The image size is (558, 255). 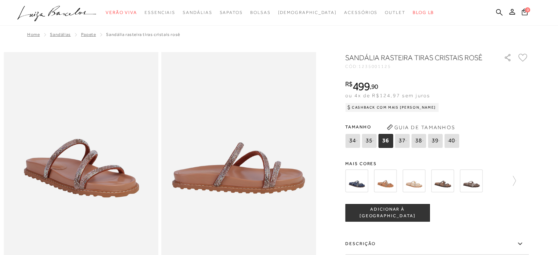 What do you see at coordinates (385, 181) in the screenshot?
I see `img: PAPETE DE TIRAS FINAS EM COURO CARAMELO COM APLICAÇÃO DE CRISTAIS` at bounding box center [385, 181].